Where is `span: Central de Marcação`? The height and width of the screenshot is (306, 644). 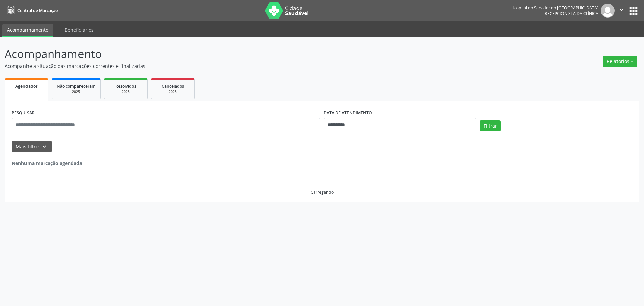 span: Central de Marcação is located at coordinates (37, 10).